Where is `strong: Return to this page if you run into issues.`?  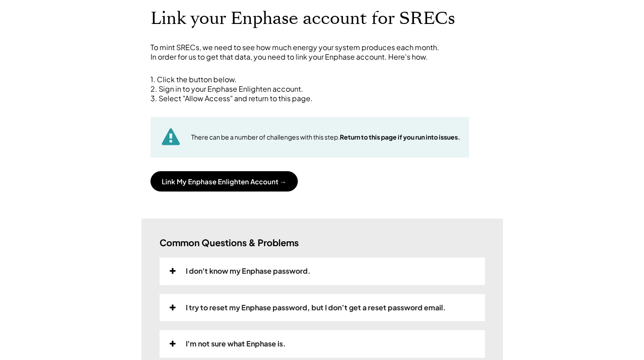 strong: Return to this page if you run into issues. is located at coordinates (400, 137).